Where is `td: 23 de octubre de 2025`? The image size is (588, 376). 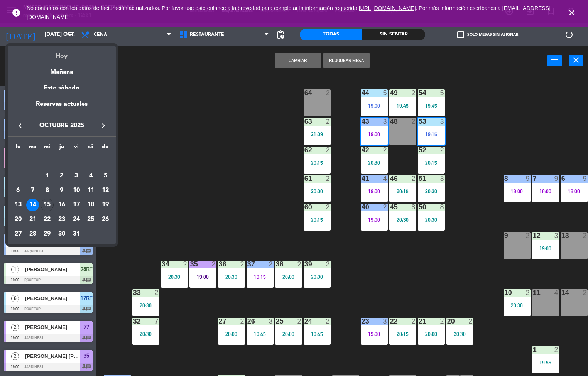 td: 23 de octubre de 2025 is located at coordinates (62, 219).